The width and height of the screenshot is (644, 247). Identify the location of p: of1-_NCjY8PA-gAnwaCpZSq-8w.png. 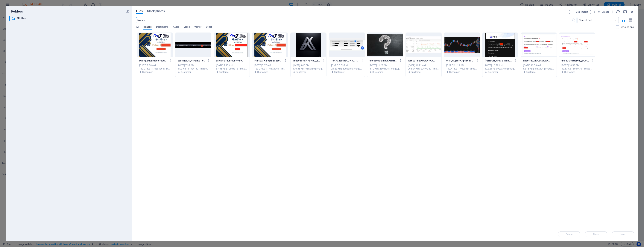
(460, 61).